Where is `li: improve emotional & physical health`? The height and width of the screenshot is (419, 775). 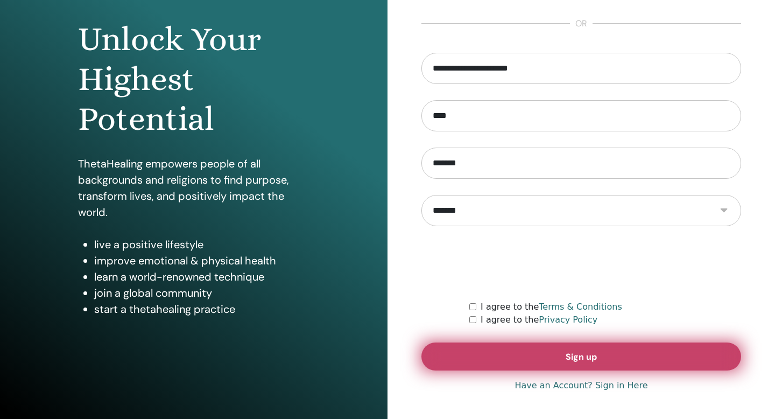 li: improve emotional & physical health is located at coordinates (202, 261).